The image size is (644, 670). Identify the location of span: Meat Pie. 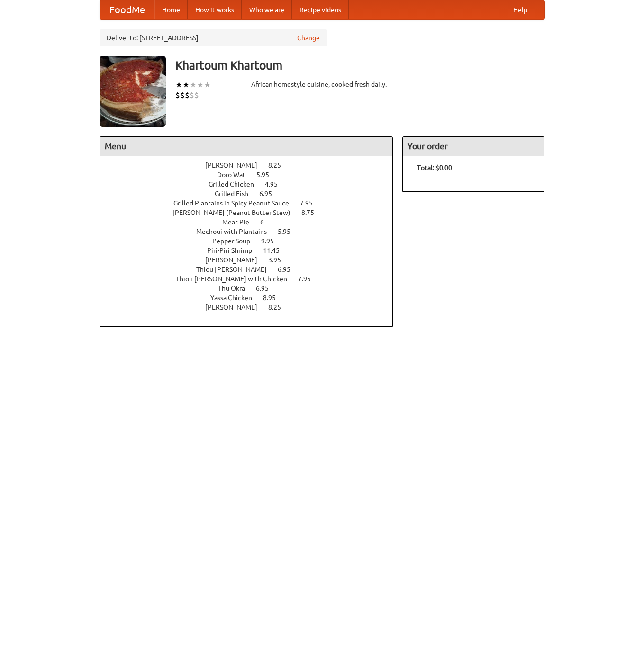
(240, 222).